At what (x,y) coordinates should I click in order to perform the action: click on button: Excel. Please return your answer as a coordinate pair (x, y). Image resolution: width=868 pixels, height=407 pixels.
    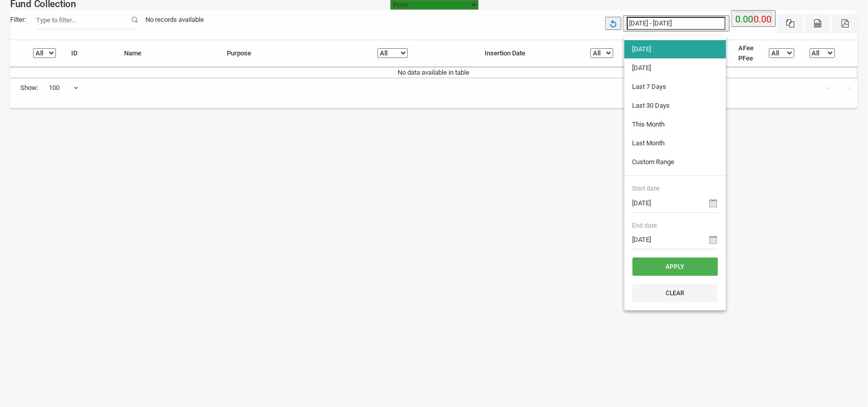
    Looking at the image, I should click on (790, 24).